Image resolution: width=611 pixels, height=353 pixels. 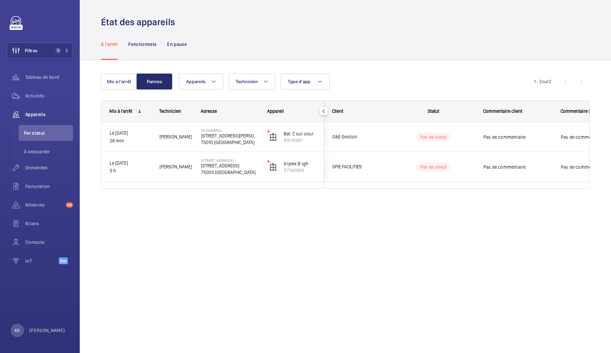 I want to click on div: Appareil, so click(x=292, y=111).